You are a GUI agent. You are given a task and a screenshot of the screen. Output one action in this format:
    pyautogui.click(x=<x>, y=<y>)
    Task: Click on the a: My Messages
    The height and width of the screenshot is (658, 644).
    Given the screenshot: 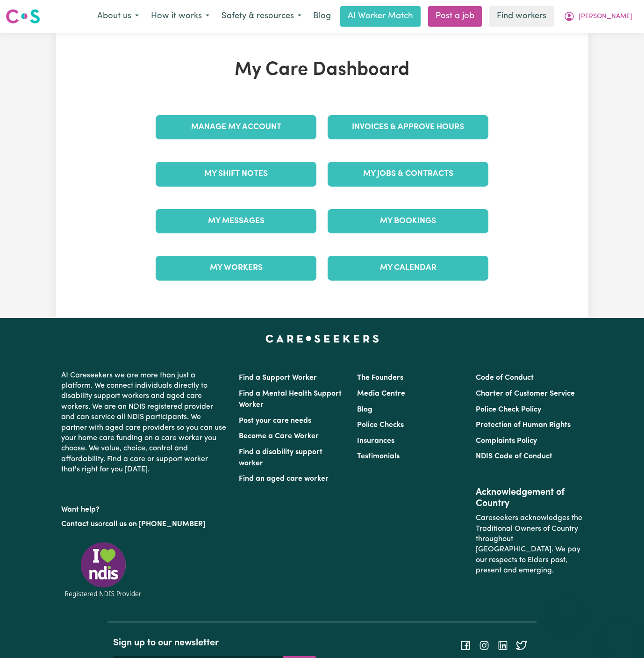 What is the action you would take?
    pyautogui.click(x=236, y=221)
    